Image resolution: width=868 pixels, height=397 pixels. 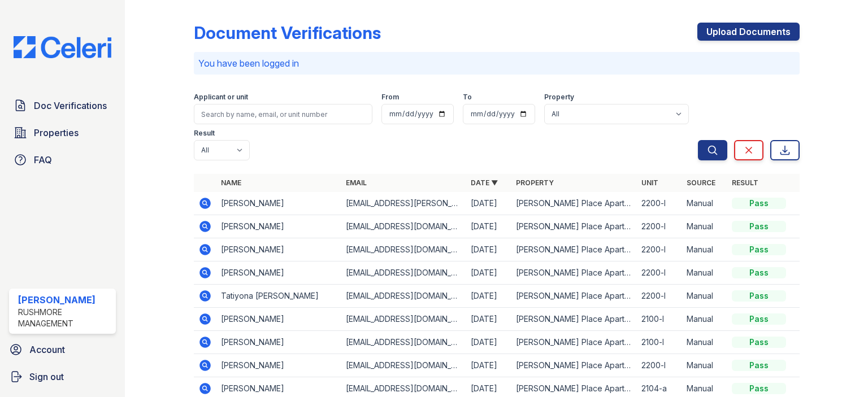 What do you see at coordinates (745, 182) in the screenshot?
I see `a: Result` at bounding box center [745, 182].